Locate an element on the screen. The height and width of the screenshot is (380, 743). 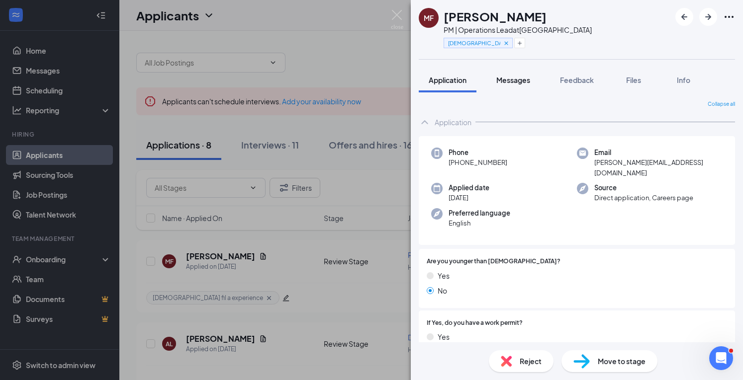
span: Move to stage is located at coordinates (621, 361).